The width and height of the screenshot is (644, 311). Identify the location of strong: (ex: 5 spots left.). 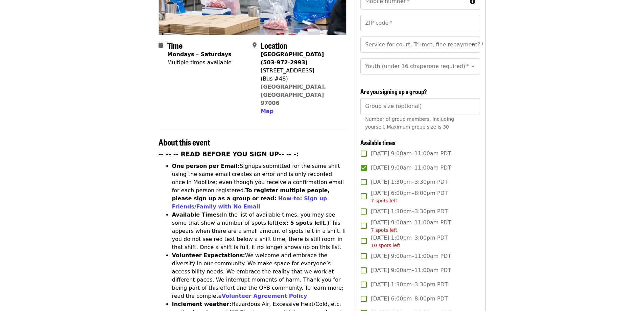
(303, 223).